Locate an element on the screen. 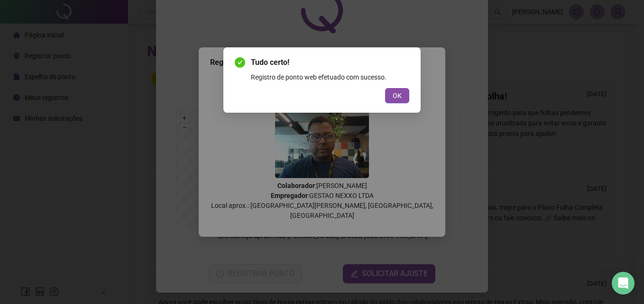  button: OK is located at coordinates (397, 96).